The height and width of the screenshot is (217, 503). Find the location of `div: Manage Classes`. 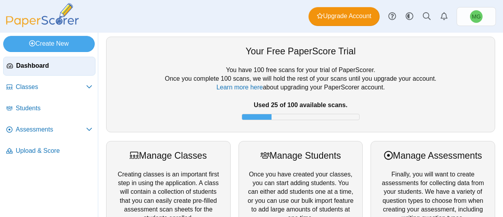

div: Manage Classes is located at coordinates (168, 155).